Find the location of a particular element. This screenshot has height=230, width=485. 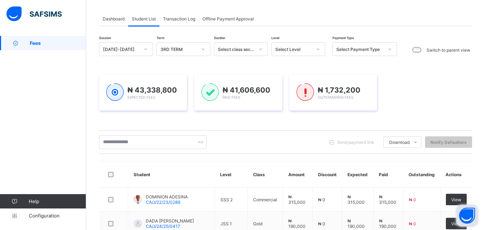

div: Select Level is located at coordinates (293, 49).